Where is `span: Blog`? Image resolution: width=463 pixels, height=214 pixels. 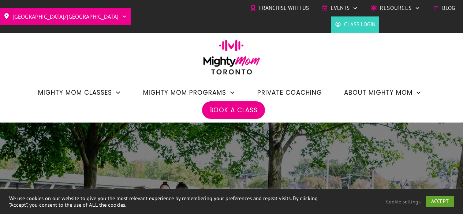 span: Blog is located at coordinates (449, 8).